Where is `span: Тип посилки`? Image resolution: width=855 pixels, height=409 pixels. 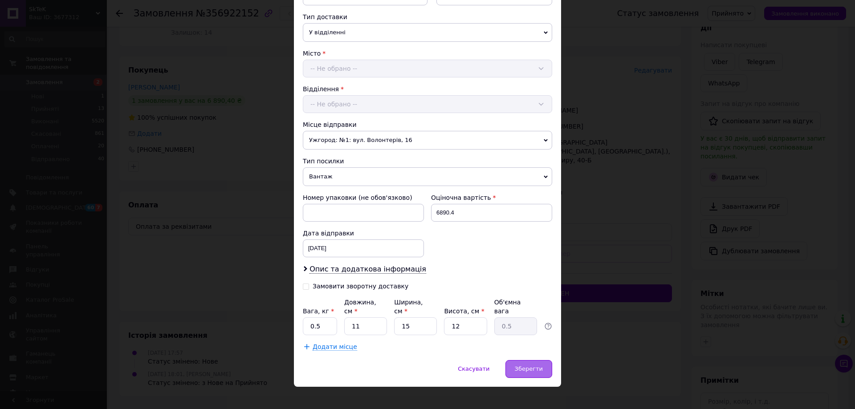
span: Тип посилки is located at coordinates (323, 161).